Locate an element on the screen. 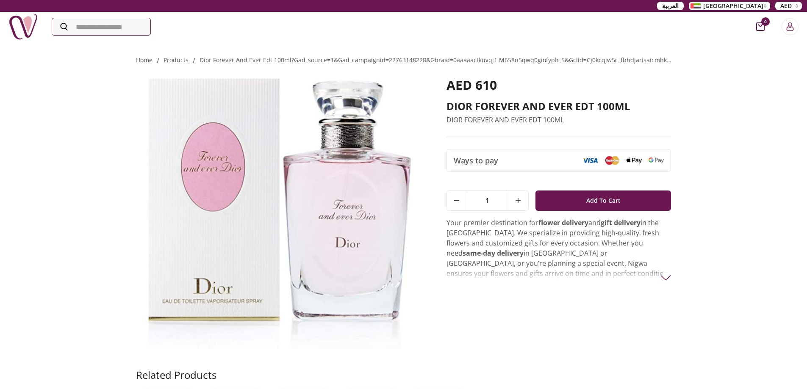  p: DIOR FOREVER AND EVER EDT 100ML is located at coordinates (559, 120).